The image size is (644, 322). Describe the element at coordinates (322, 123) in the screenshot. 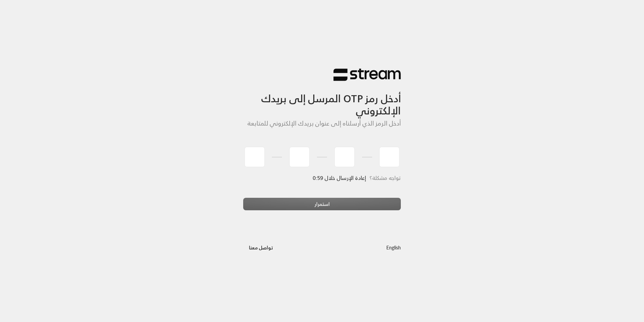

I see `h5: أدخل الرمز الذي أرسلناه إلى عنوان بريدك الإلكتروني للمتابعة` at that location.